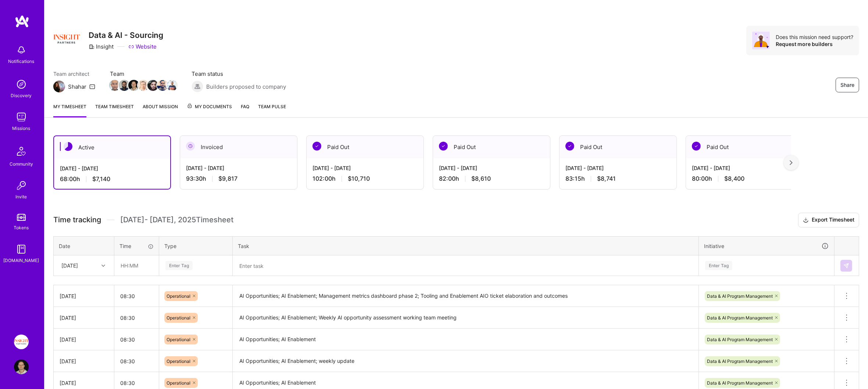  I want to click on a: User Avatar, so click(21, 367).